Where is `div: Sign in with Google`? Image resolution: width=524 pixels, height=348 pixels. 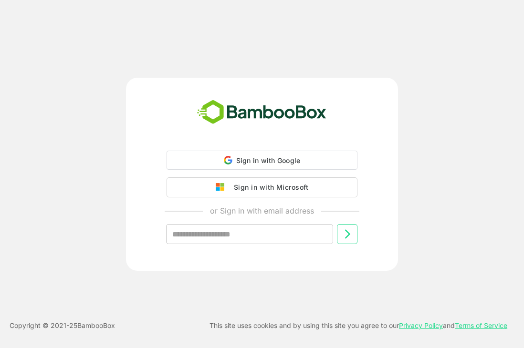 div: Sign in with Google is located at coordinates (262, 160).